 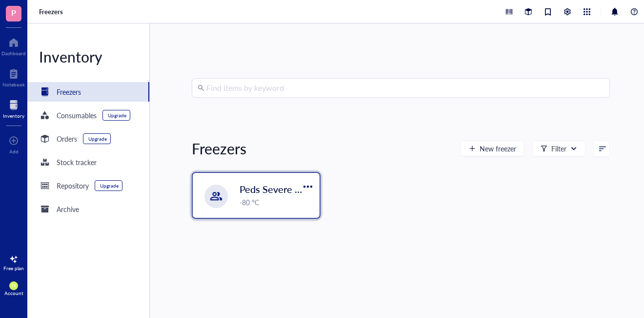 What do you see at coordinates (14, 108) in the screenshot?
I see `a: Inventory` at bounding box center [14, 108].